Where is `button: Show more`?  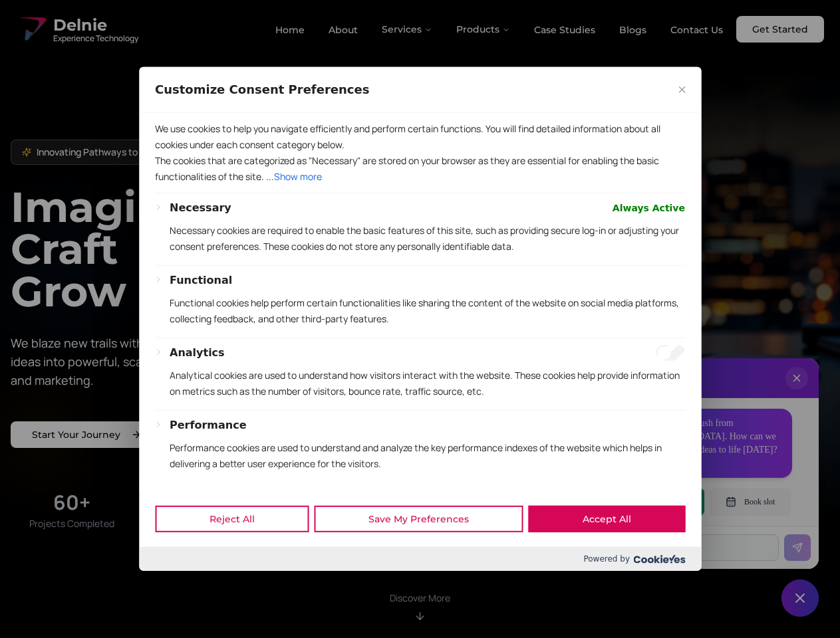 button: Show more is located at coordinates (298, 177).